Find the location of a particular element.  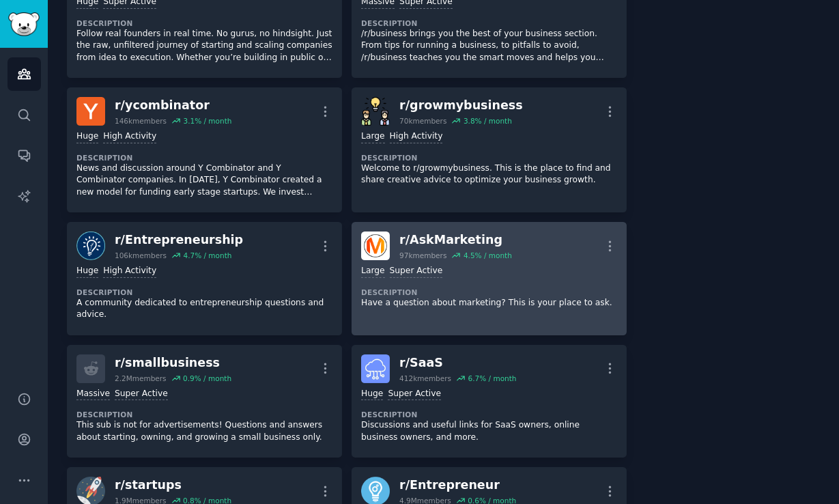

div: r/ growmybusiness is located at coordinates (461, 105).